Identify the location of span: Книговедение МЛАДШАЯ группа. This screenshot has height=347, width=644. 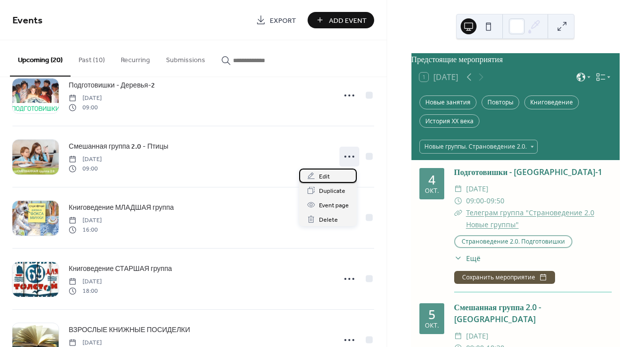
(121, 208).